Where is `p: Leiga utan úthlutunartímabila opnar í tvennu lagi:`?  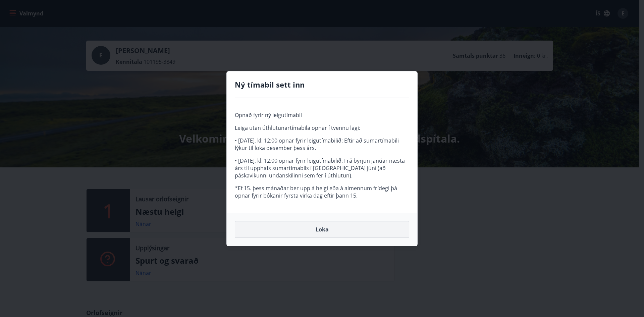 p: Leiga utan úthlutunartímabila opnar í tvennu lagi: is located at coordinates (322, 128).